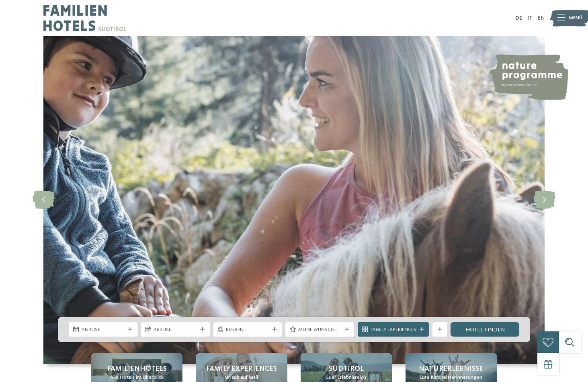  I want to click on img: Familienhotels Südtirol: The happy family places, so click(293, 200).